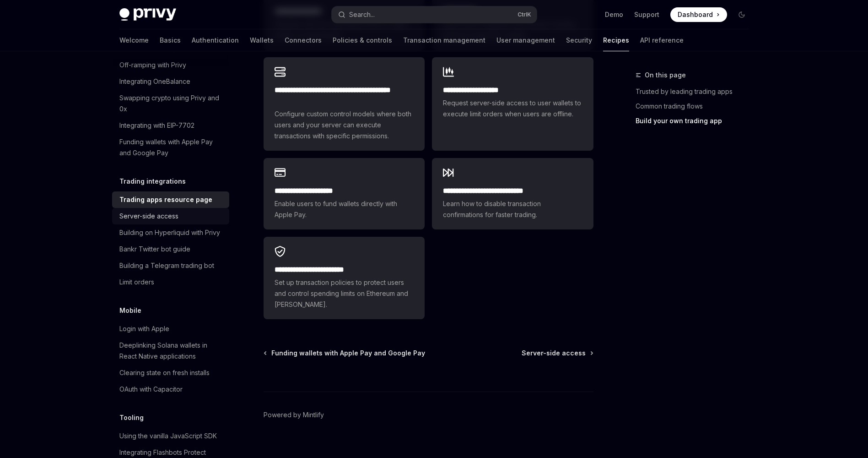 The height and width of the screenshot is (458, 868). I want to click on span: Set up transaction policies to protect users and control spending limits on Ethereum and [PERSON_..., so click(344, 294).